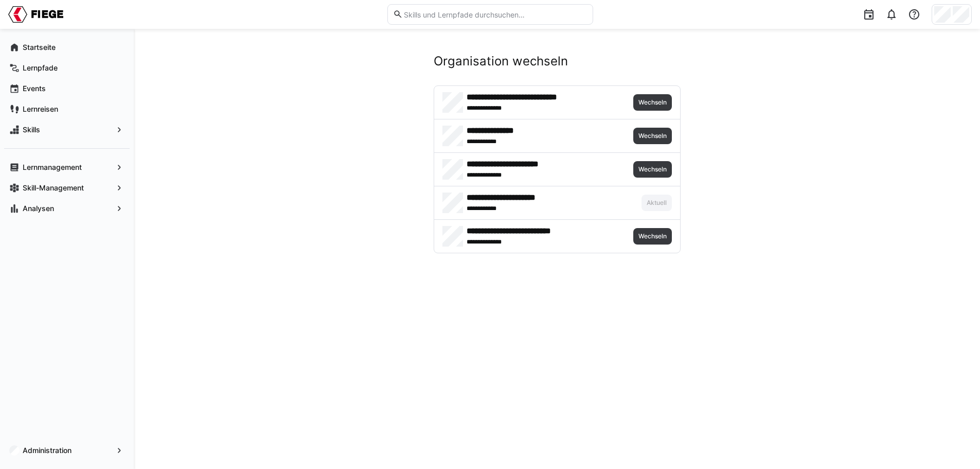  Describe the element at coordinates (657, 202) in the screenshot. I see `span: Aktuell` at that location.